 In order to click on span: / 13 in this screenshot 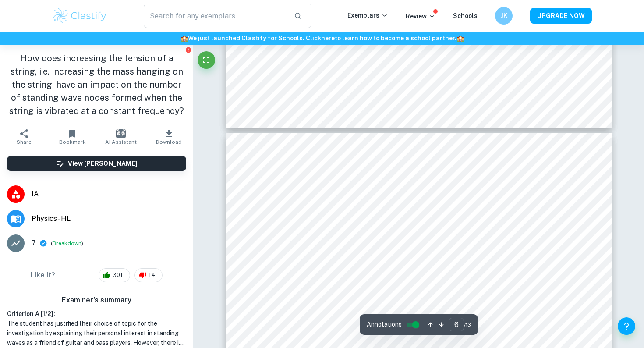, I will do `click(467, 325)`.